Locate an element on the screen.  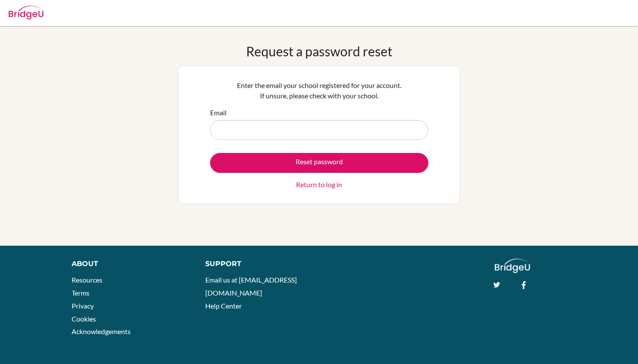
a: Terms is located at coordinates (80, 293).